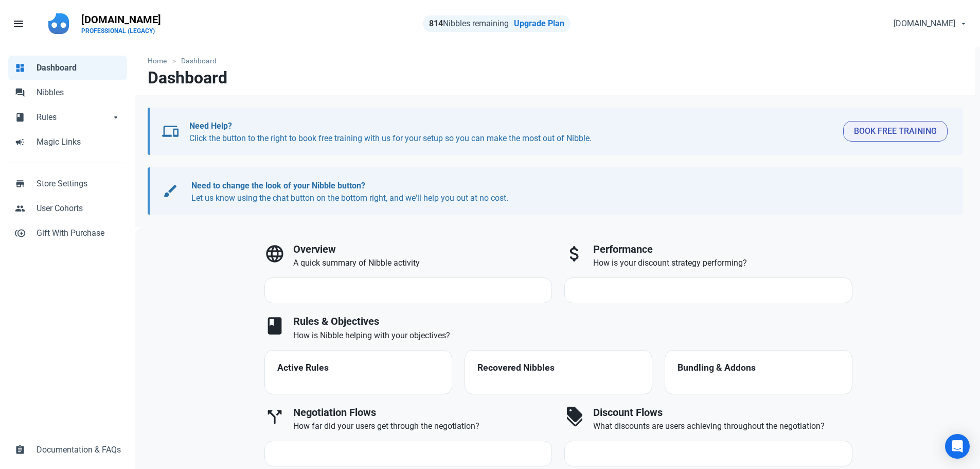  I want to click on span: dashboard, so click(20, 67).